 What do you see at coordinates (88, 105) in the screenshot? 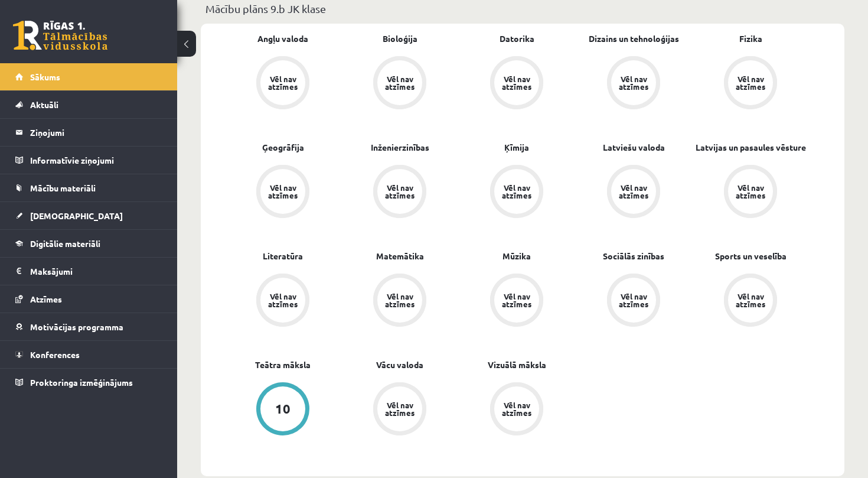
I see `a: Aktuāli` at bounding box center [88, 105].